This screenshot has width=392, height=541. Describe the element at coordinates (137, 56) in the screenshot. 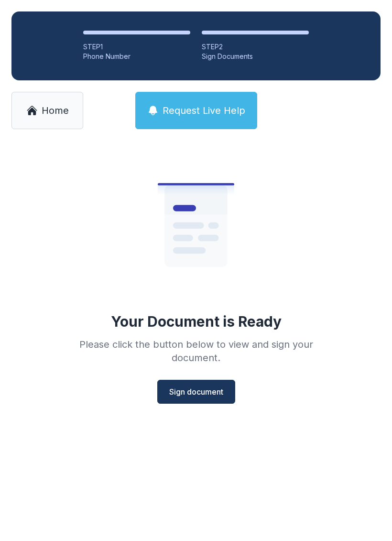

I see `div: Phone Number` at that location.